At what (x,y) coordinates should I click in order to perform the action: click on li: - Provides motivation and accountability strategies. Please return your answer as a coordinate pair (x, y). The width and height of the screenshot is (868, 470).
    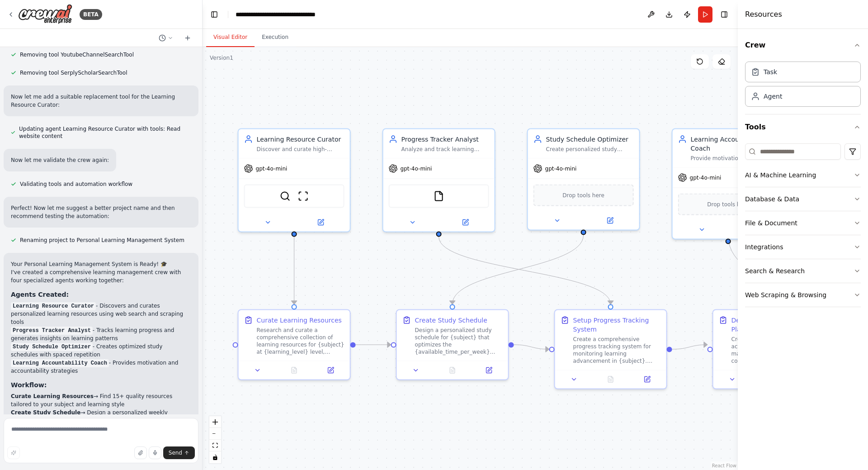
    Looking at the image, I should click on (100, 367).